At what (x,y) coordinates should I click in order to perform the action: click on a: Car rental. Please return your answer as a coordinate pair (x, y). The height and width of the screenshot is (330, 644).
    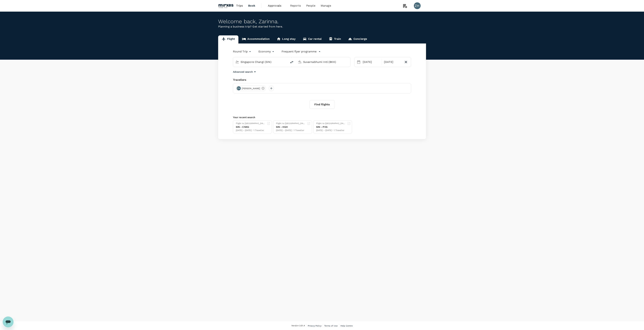
    Looking at the image, I should click on (312, 39).